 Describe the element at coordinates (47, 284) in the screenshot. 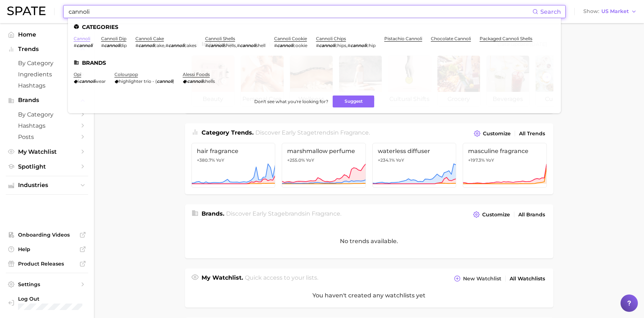

I see `span: Settings` at that location.